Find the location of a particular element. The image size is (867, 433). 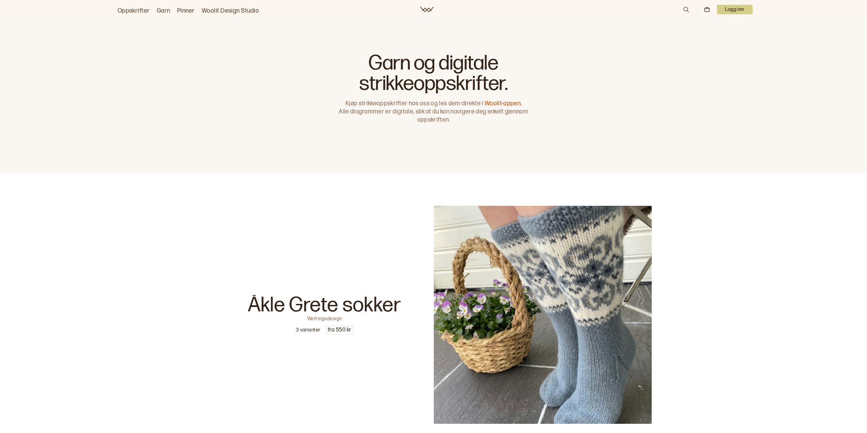

a: Wefringsdesign Caroline Nasjonalromantiske sokker som er inspirert av mammas gamle åkle. I Busker... is located at coordinates (433, 315).